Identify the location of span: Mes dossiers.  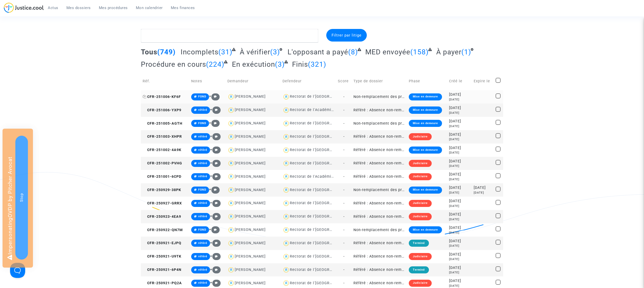
(79, 8).